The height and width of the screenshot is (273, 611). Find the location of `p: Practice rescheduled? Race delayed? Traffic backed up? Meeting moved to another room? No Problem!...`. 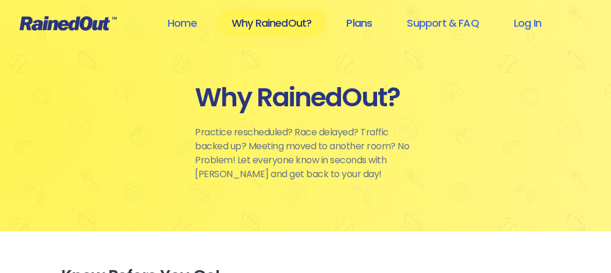

p: Practice rescheduled? Race delayed? Traffic backed up? Meeting moved to another room? No Problem!... is located at coordinates (305, 154).